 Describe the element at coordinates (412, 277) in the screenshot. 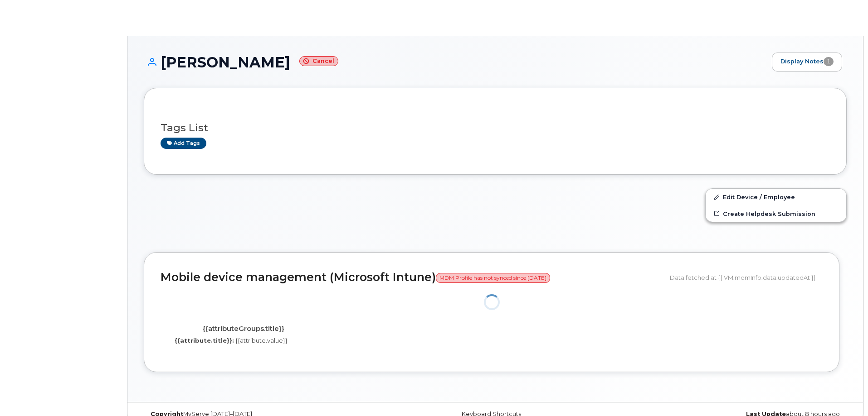

I see `h2: Mobile device management (Microsoft Intune)` at that location.